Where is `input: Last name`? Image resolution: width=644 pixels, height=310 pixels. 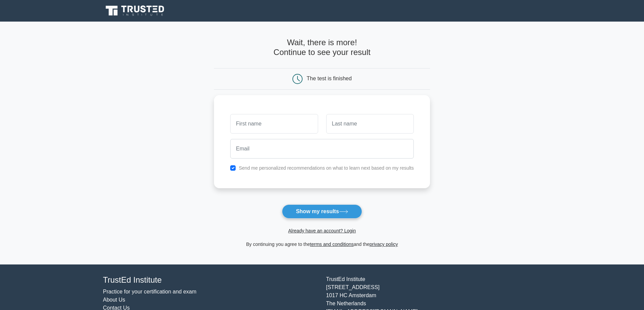 input: Last name is located at coordinates (370, 124).